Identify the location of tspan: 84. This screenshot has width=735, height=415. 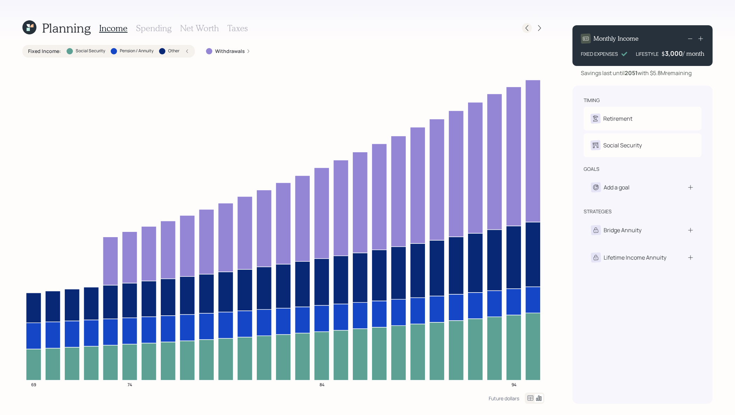
(322, 384).